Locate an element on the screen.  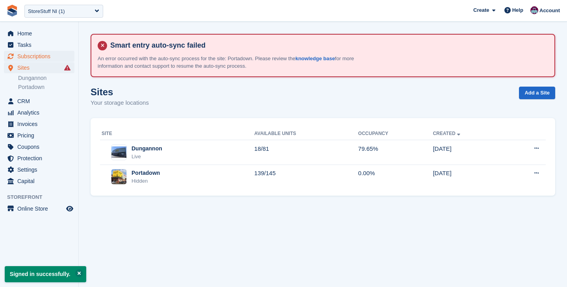
img: stora-icon-8386f47178a22dfd0bd8f6a31ec36ba5ce8667c1dd55bd0f319d3a0aa187defe.svg is located at coordinates (12, 11).